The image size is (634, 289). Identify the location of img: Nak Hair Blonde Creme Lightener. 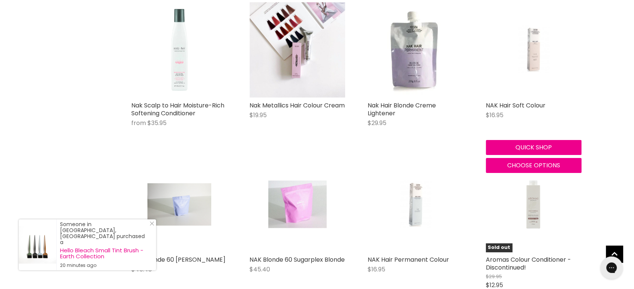
(415, 50).